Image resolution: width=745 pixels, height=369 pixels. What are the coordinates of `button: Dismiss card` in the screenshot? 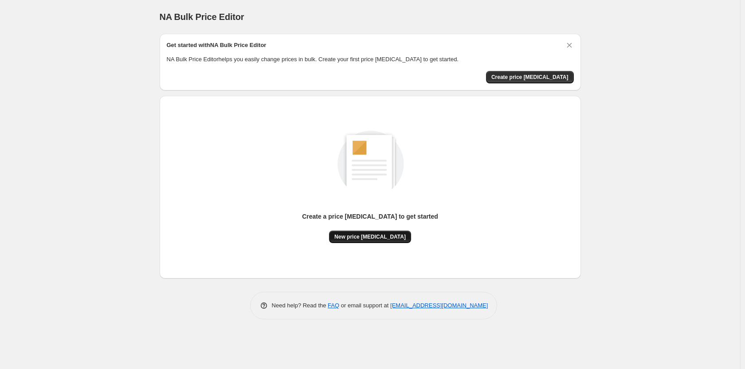 It's located at (569, 45).